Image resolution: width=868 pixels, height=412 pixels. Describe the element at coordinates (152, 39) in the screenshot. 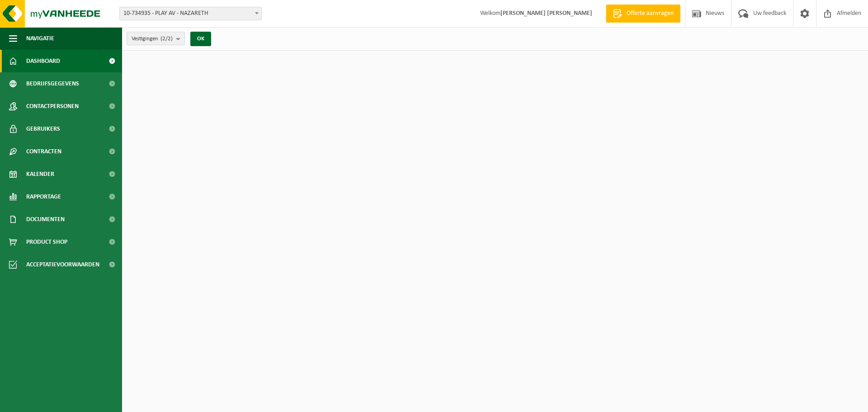

I see `span: Vestigingen` at that location.